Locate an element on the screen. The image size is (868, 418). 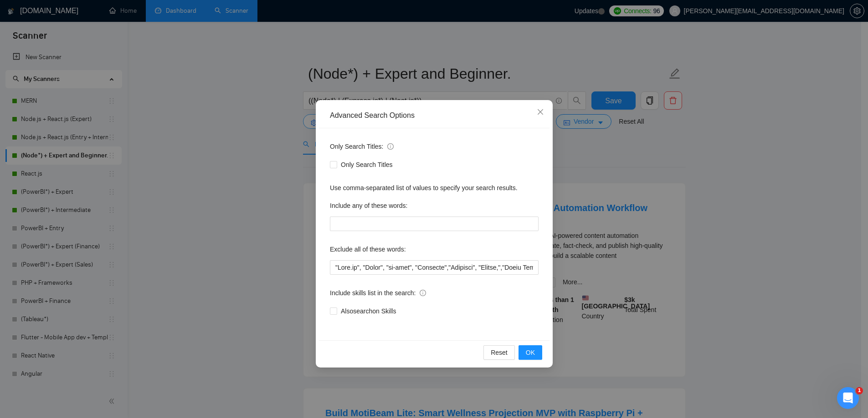
label: Exclude all of these words: is located at coordinates (368, 249).